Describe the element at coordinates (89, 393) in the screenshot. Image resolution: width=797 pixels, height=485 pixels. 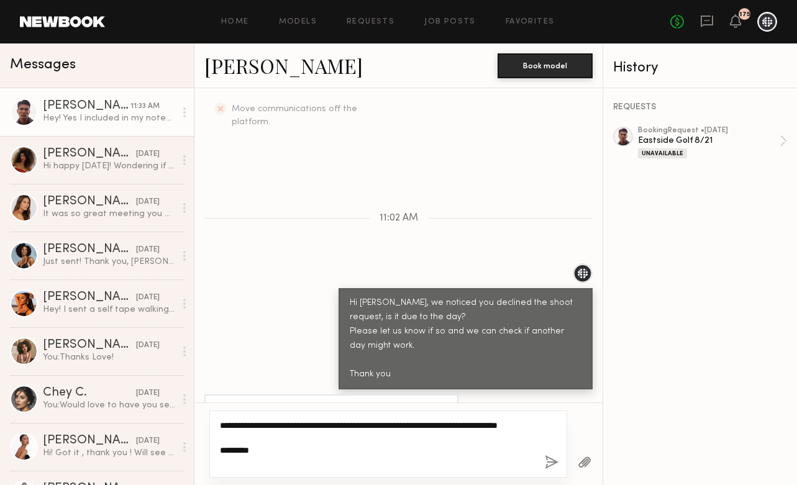
I see `div: Chey C.` at that location.